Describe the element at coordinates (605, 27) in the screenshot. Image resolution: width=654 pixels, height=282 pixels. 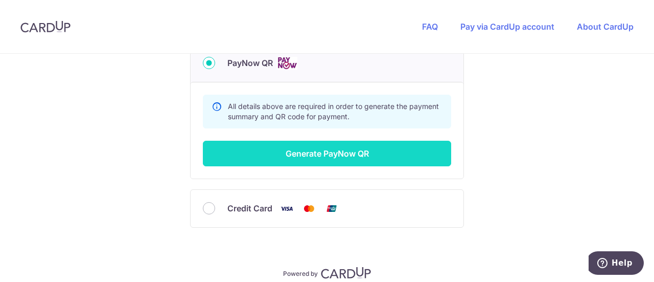
I see `a: About CardUp` at that location.